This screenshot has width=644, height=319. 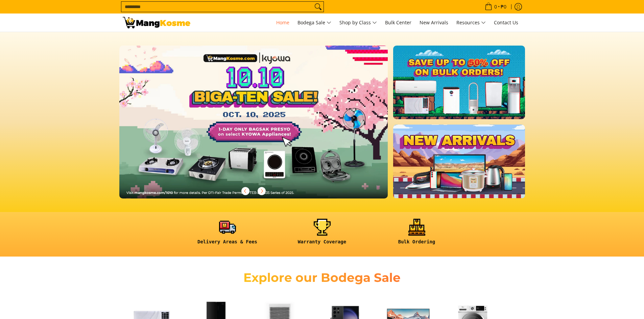 What do you see at coordinates (282, 23) in the screenshot?
I see `a: Home` at bounding box center [282, 23].